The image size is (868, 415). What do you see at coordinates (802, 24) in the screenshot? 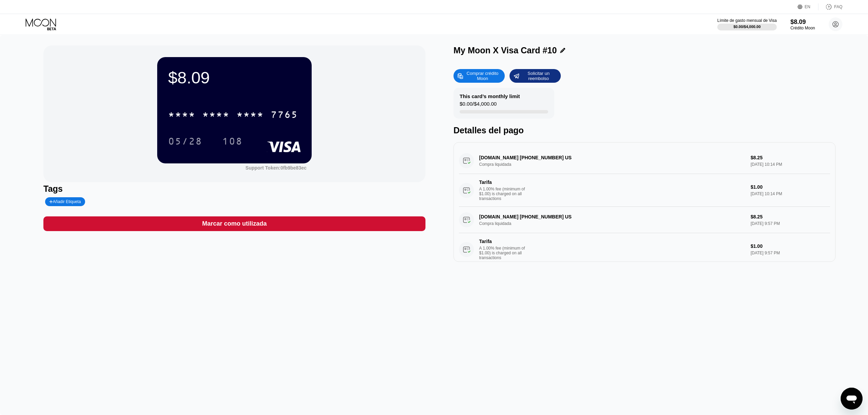
I see `div: $8.09Crédito Moon` at bounding box center [802, 24].